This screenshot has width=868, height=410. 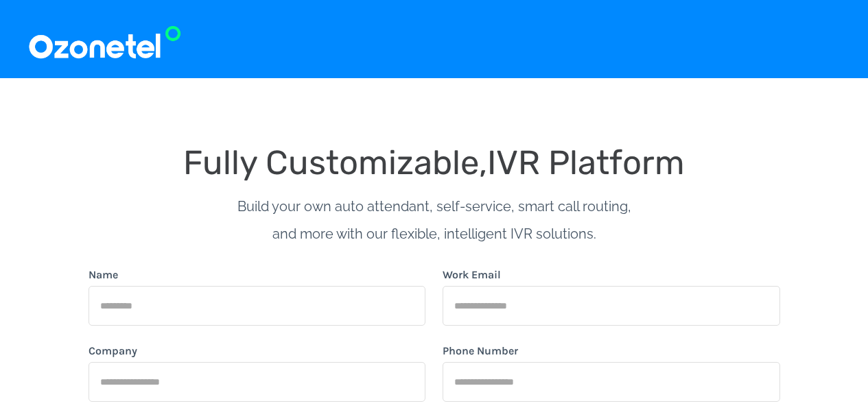 What do you see at coordinates (471, 275) in the screenshot?
I see `label: Work Email` at bounding box center [471, 275].